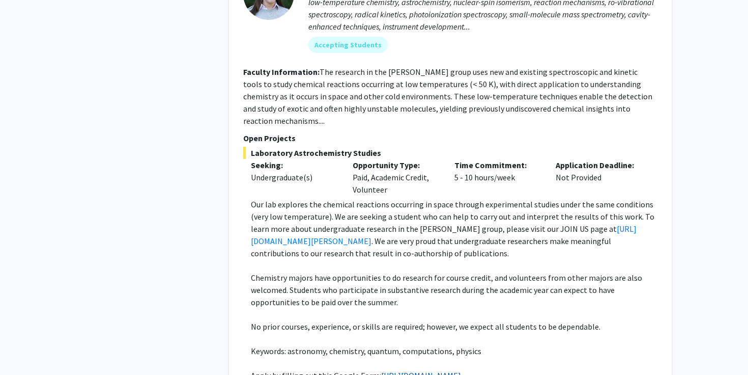 This screenshot has width=748, height=375. I want to click on span: Laboratory Astrochemistry Studies, so click(450, 153).